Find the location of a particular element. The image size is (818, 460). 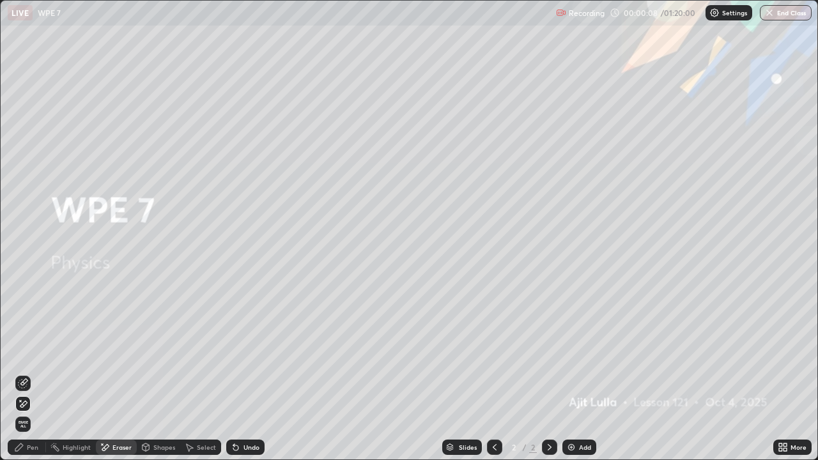

div: More is located at coordinates (798, 447).